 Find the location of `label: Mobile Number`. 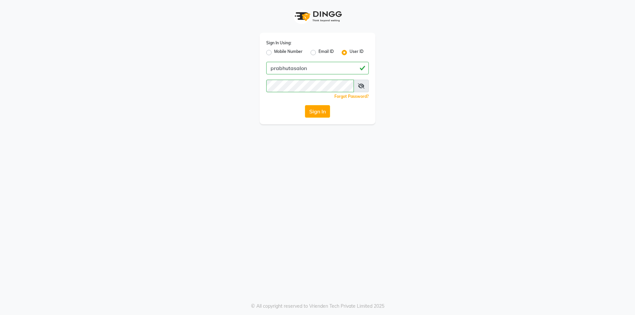

label: Mobile Number is located at coordinates (288, 53).